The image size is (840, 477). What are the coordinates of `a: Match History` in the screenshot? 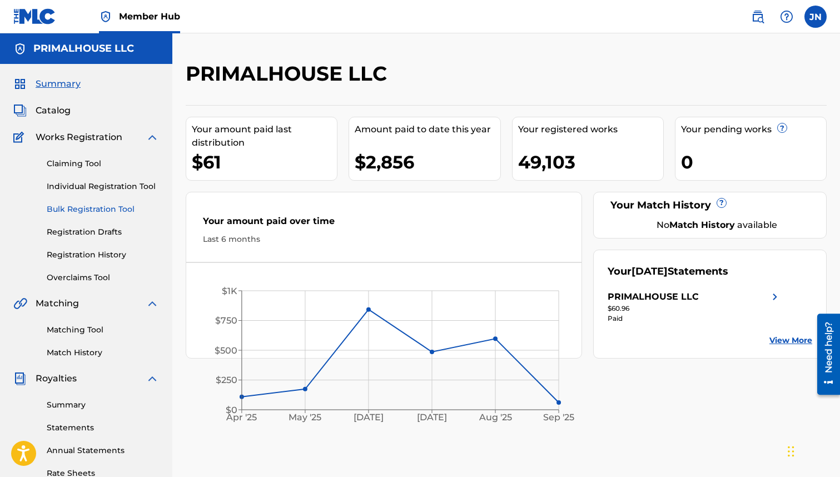 It's located at (103, 353).